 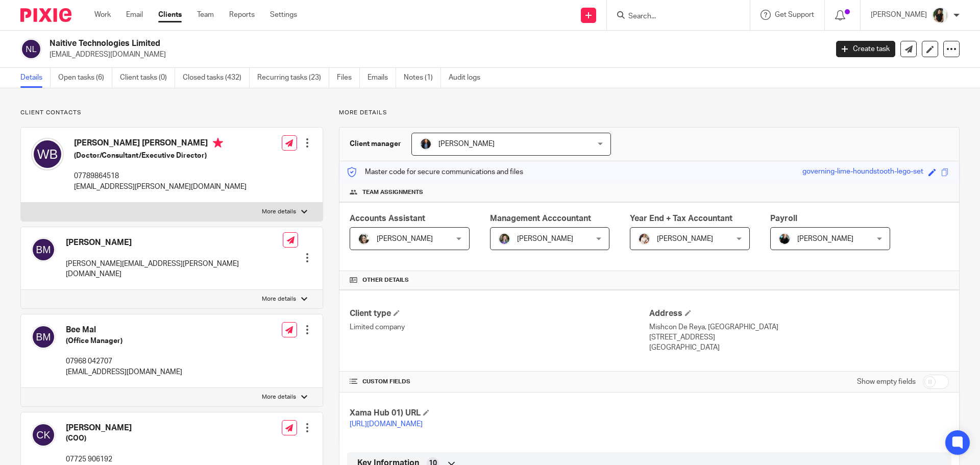 What do you see at coordinates (784, 219) in the screenshot?
I see `span: Payroll` at bounding box center [784, 219].